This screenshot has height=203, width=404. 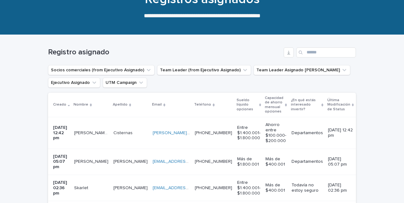 I want to click on p: Sueldo líquido opciones, so click(x=247, y=105).